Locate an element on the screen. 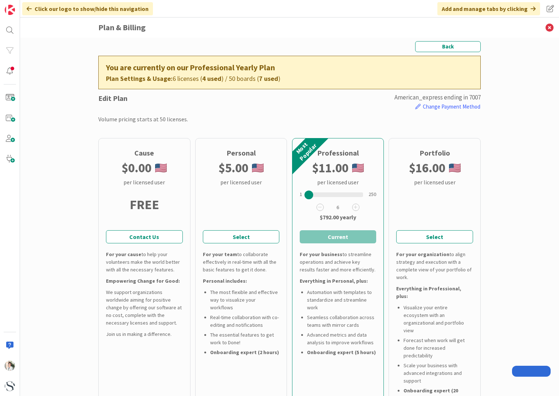 The height and width of the screenshot is (396, 559). div: to streamline operations and achieve key results faster and more efficiently. is located at coordinates (338, 262).